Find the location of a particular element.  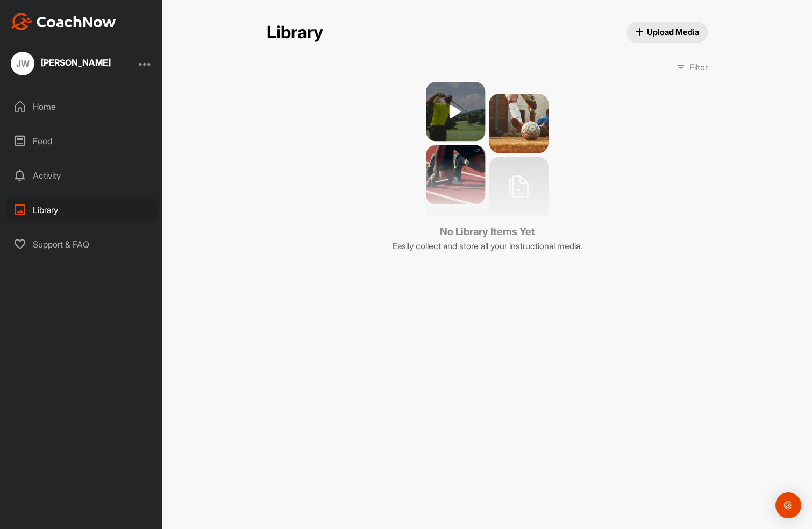

div: Feed is located at coordinates (82, 141).